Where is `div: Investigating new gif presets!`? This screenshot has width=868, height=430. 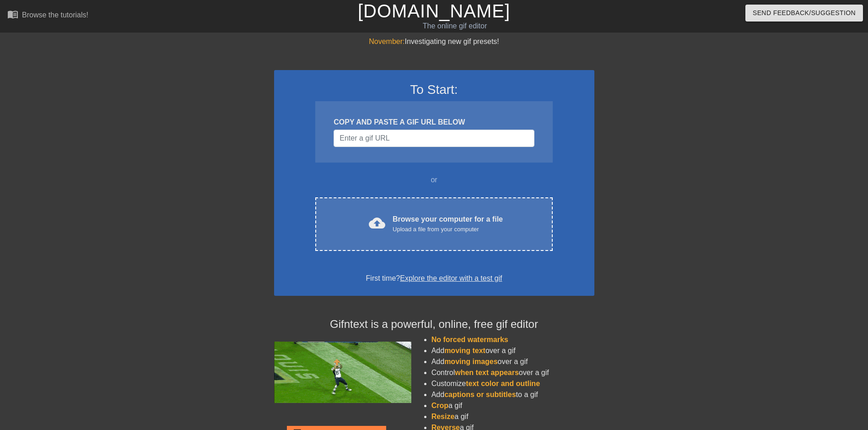 div: Investigating new gif presets! is located at coordinates (434, 42).